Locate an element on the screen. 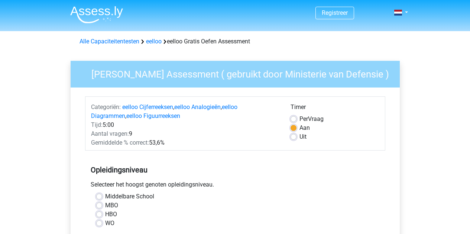 This screenshot has width=470, height=234. a: eelloo is located at coordinates (154, 41).